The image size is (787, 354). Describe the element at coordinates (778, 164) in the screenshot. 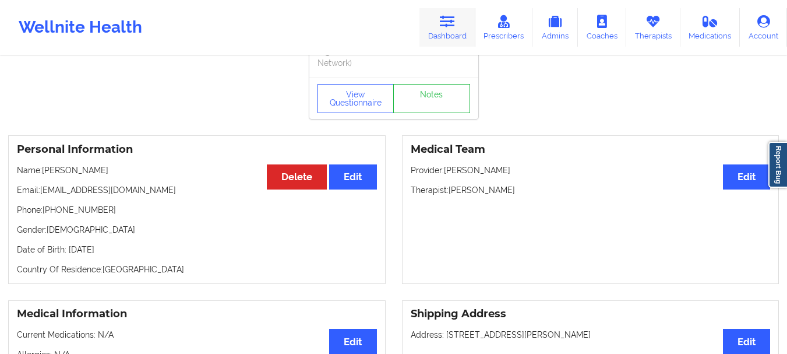

I see `a: Report Bug` at that location.